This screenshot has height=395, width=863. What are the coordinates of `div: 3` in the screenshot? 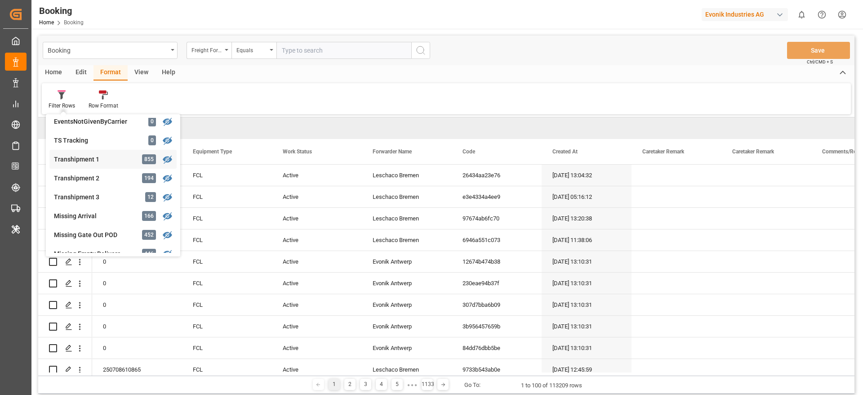 It's located at (365, 384).